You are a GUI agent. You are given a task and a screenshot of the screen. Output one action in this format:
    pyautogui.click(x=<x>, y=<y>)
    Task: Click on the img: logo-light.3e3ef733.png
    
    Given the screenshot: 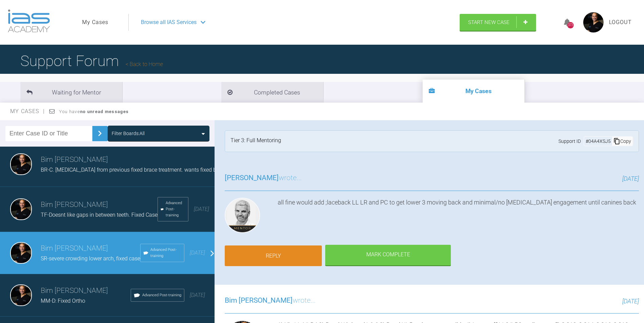 What is the action you would take?
    pyautogui.click(x=29, y=21)
    